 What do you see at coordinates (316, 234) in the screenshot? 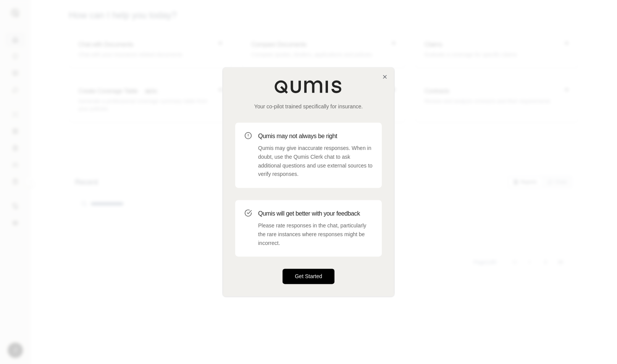
I see `p: Please rate responses in the chat, particularly the rare instances where responses might be incor...` at bounding box center [316, 234].